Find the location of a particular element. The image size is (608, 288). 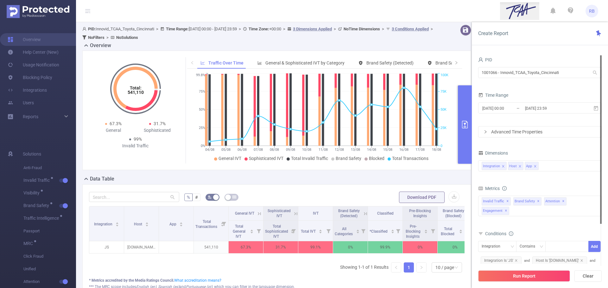

li: App is located at coordinates (532, 166).